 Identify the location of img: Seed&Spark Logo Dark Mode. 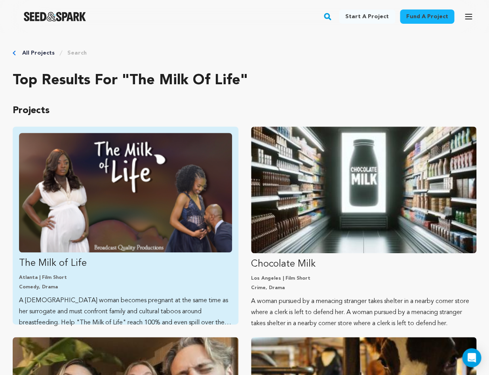
(55, 17).